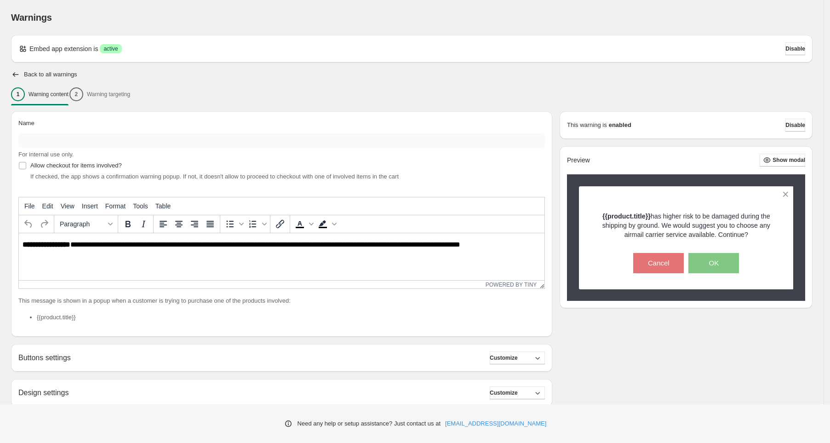  What do you see at coordinates (76, 165) in the screenshot?
I see `span: Allow checkout for items involved?` at bounding box center [76, 165].